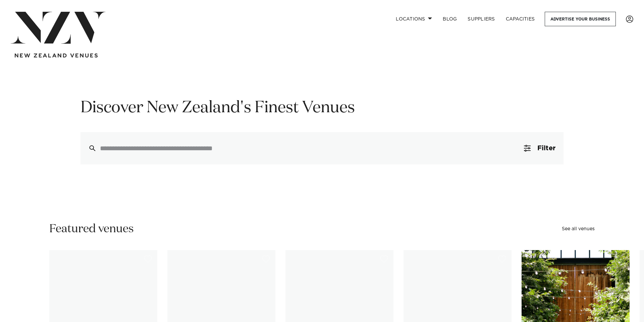 The image size is (644, 322). What do you see at coordinates (450, 19) in the screenshot?
I see `a: BLOG` at bounding box center [450, 19].